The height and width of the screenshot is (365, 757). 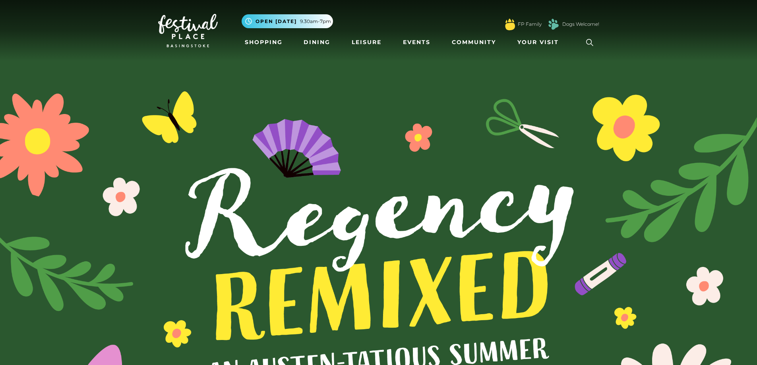 I want to click on span: 9.30am-7pm, so click(x=315, y=21).